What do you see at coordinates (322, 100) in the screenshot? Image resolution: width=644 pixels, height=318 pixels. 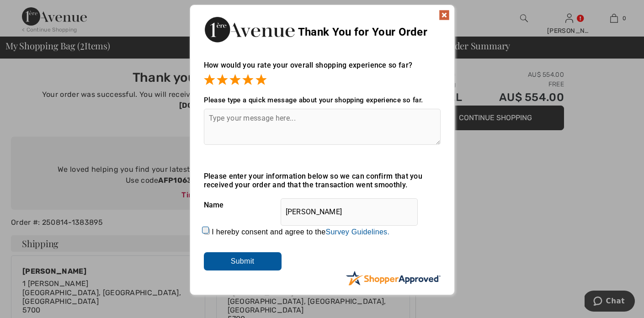 I see `div: Please type a quick message about your shopping experience so far.` at bounding box center [322, 100].